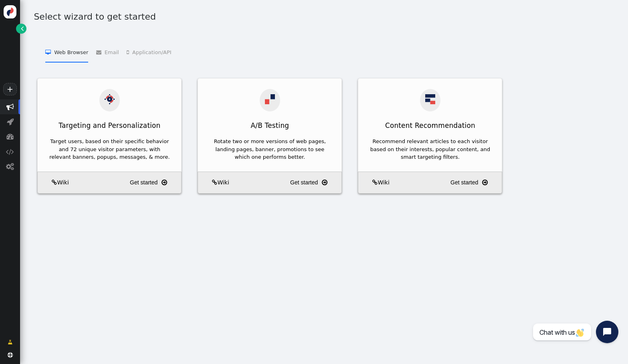 The height and width of the screenshot is (364, 628). Describe the element at coordinates (430, 126) in the screenshot. I see `div: Content Recommendation` at that location.